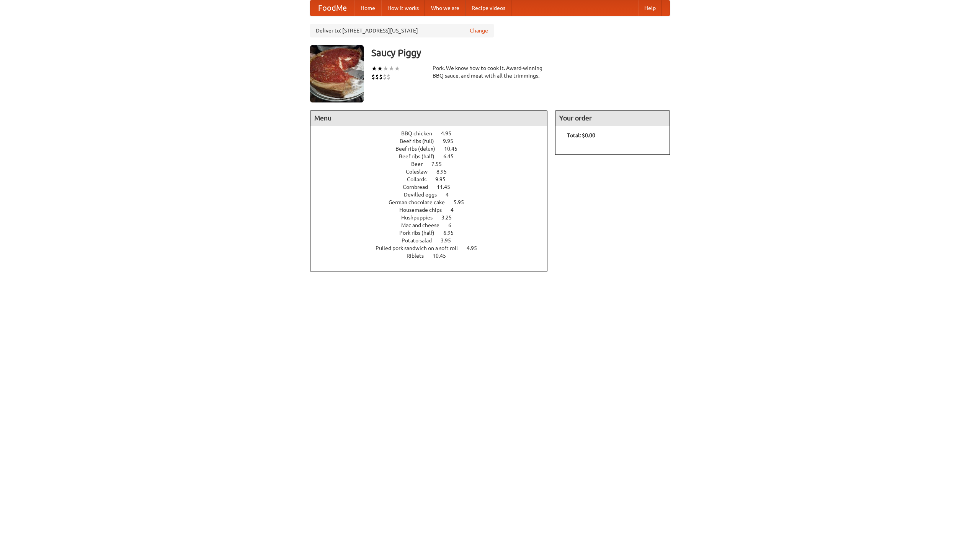 This screenshot has height=541, width=980. Describe the element at coordinates (429, 118) in the screenshot. I see `h4: Menu` at that location.